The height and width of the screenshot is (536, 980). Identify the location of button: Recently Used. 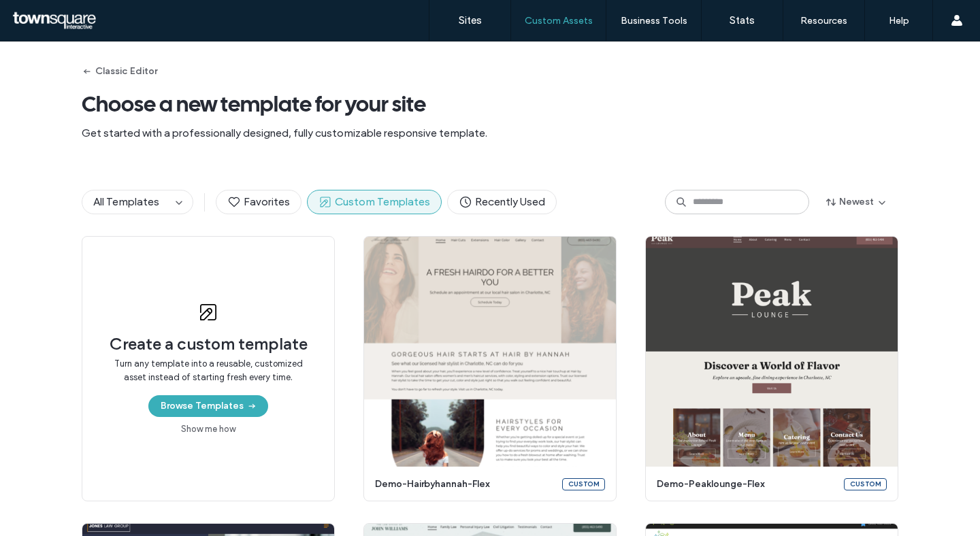
(502, 202).